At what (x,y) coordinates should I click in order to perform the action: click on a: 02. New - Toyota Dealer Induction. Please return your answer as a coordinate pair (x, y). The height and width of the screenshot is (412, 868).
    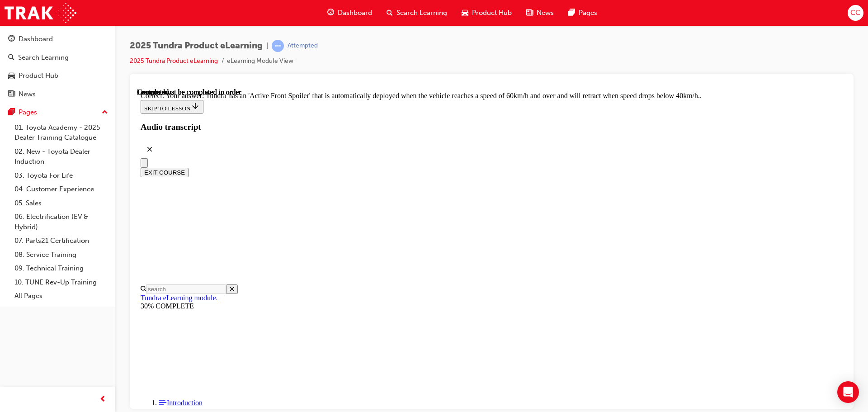
    Looking at the image, I should click on (61, 156).